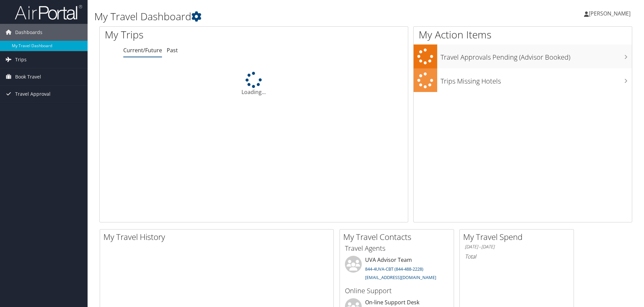  Describe the element at coordinates (190, 34) in the screenshot. I see `h1: My Trips` at that location.